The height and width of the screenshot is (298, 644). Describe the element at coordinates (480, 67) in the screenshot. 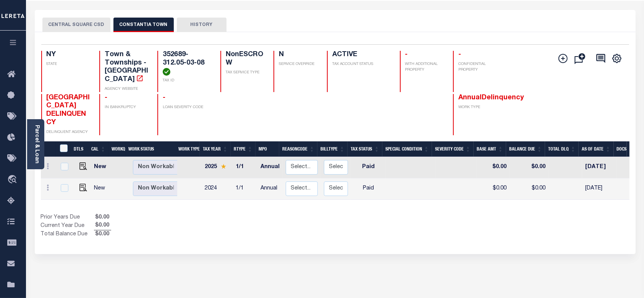

I see `p: CONFIDENTIAL PROPERTY` at that location.